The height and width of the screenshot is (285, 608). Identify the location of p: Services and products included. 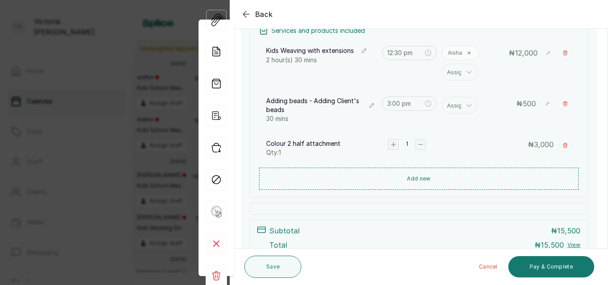
(318, 31).